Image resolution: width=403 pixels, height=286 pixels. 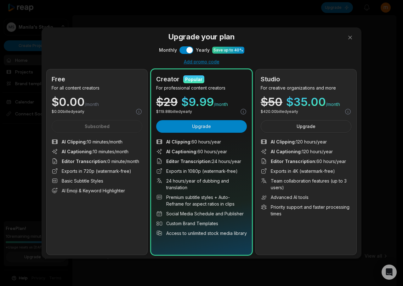 I want to click on li: Basic Subtitle Styles, so click(x=97, y=181).